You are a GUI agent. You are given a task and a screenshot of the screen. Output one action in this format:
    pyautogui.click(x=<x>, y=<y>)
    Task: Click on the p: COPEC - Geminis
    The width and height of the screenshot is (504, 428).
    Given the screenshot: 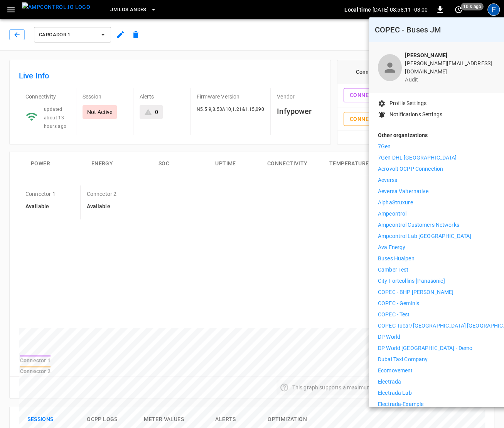 What is the action you would take?
    pyautogui.click(x=398, y=303)
    